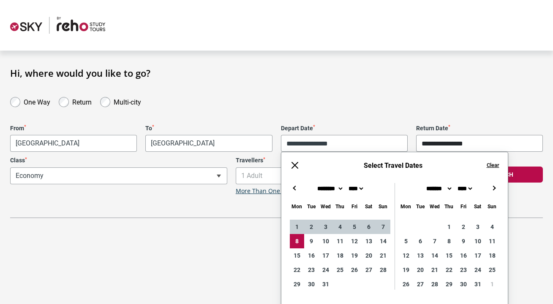 The height and width of the screenshot is (304, 553). What do you see at coordinates (127, 101) in the screenshot?
I see `label: Multi-city` at bounding box center [127, 101].